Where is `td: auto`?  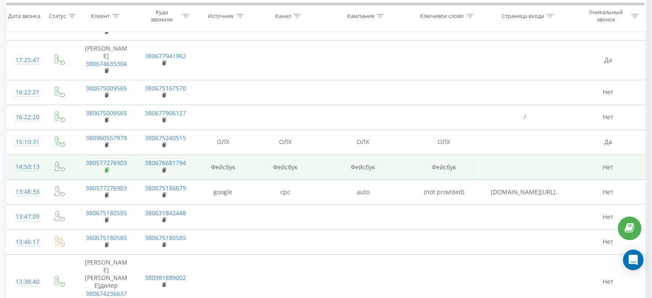
td: auto is located at coordinates (363, 192).